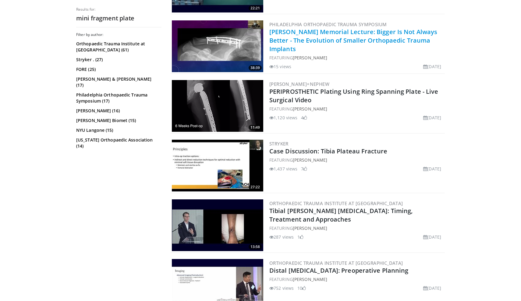 The height and width of the screenshot is (301, 521). Describe the element at coordinates (217, 166) in the screenshot. I see `img: a1416b5e-9174-42b5-ac56-941f39552834.300x170_q85_crop-smart_upscale.jpg` at that location.